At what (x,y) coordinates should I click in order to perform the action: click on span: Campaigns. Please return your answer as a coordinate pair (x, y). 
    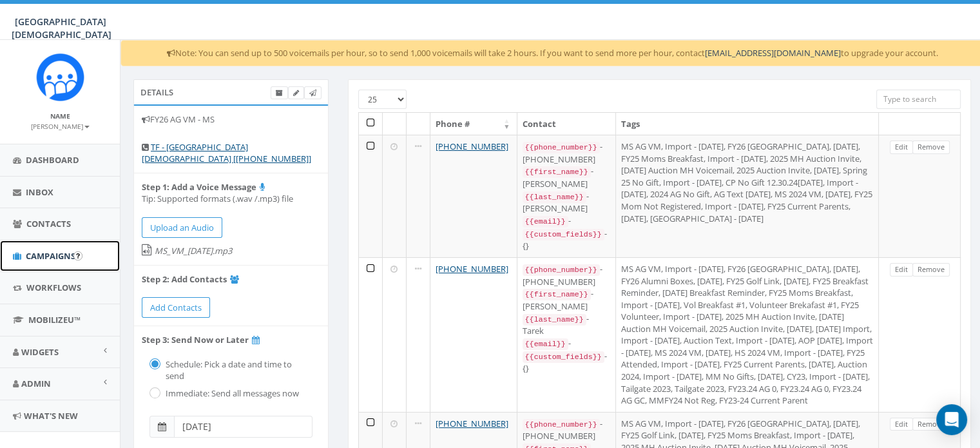
    Looking at the image, I should click on (50, 256).